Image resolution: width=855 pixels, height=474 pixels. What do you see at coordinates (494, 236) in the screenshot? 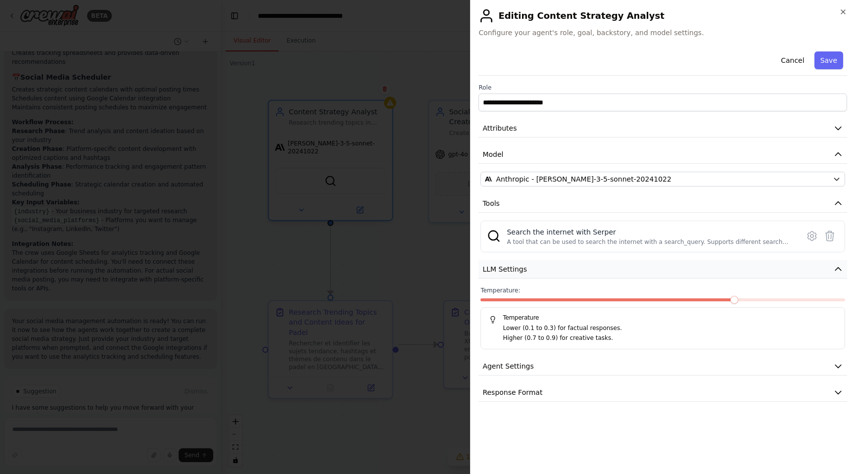
I see `img: SerperDevTool` at bounding box center [494, 236].